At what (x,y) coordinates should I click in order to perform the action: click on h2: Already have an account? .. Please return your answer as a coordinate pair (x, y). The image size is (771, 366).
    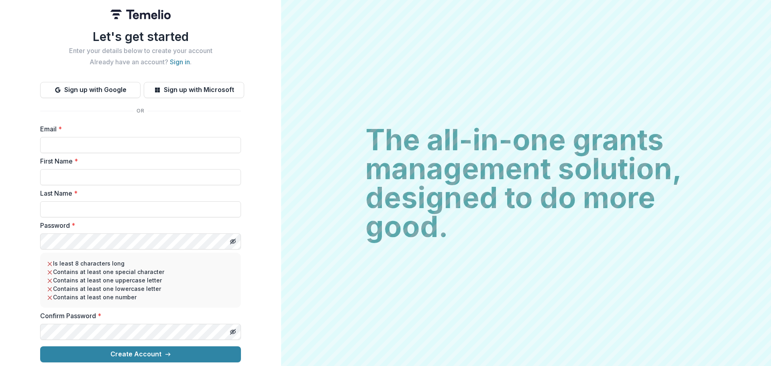
    Looking at the image, I should click on (141, 62).